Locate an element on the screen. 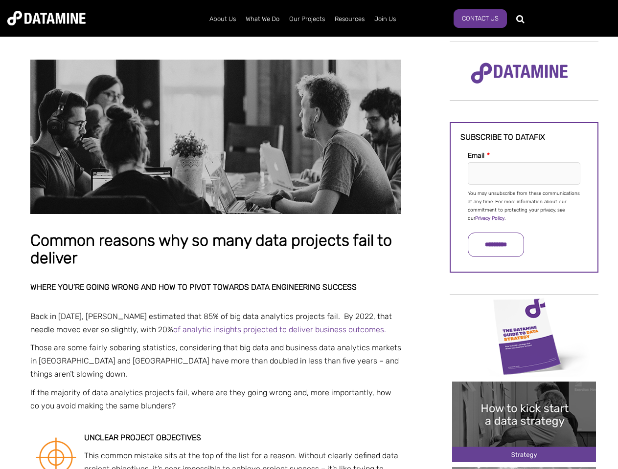  p: If the majority of data analytics projects fail, where are they going wrong and, more importantly... is located at coordinates (216, 399).